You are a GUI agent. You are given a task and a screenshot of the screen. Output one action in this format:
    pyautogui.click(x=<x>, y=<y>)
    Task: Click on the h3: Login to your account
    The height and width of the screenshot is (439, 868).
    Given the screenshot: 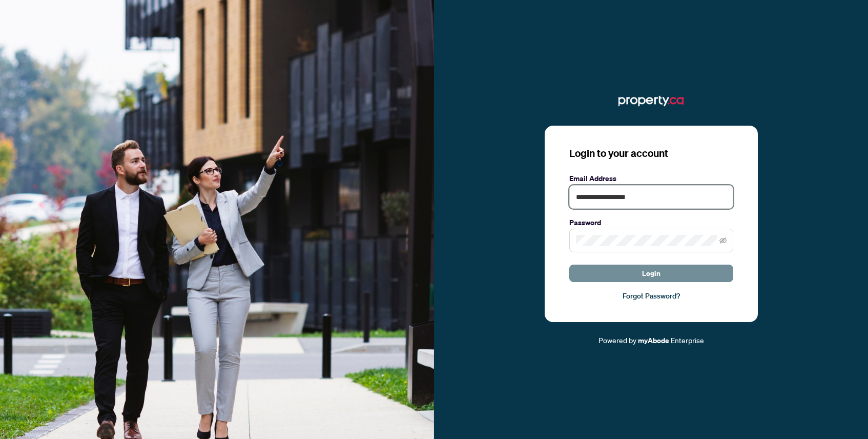 What is the action you would take?
    pyautogui.click(x=651, y=153)
    